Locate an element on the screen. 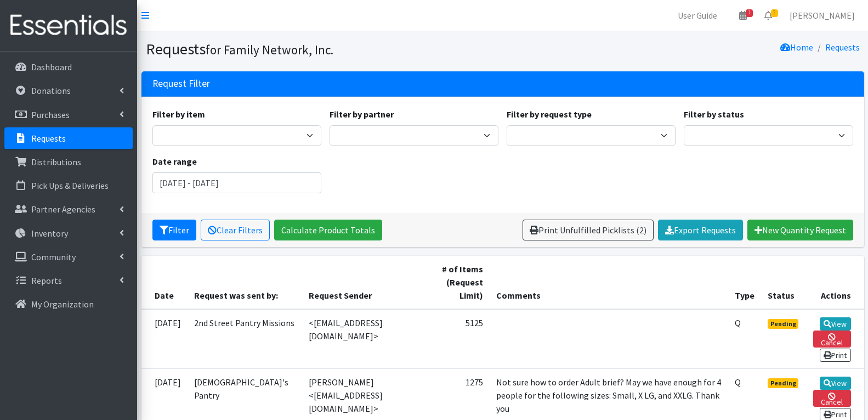 Image resolution: width=868 pixels, height=420 pixels. p: Inventory is located at coordinates (49, 233).